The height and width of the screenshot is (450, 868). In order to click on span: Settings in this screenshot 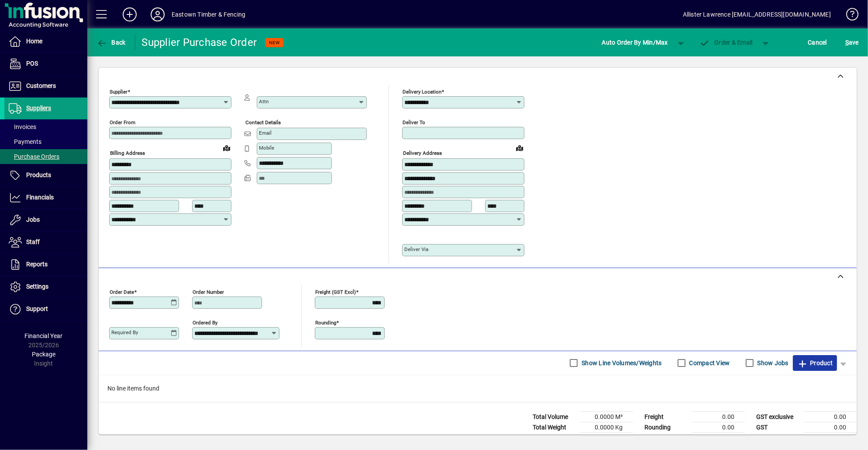, I will do `click(37, 286)`.